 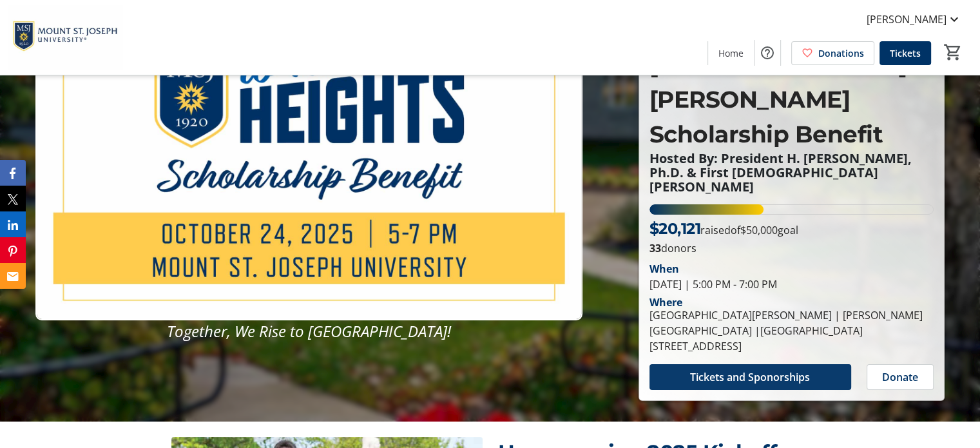 I want to click on img: Campaign CTA Media Photo, so click(x=309, y=167).